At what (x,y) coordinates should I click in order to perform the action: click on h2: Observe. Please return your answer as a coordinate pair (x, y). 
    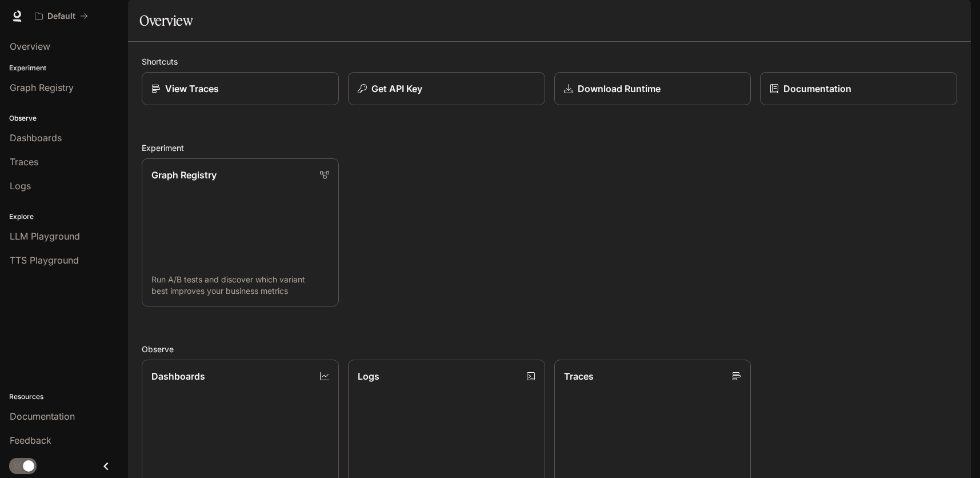
    Looking at the image, I should click on (550, 349).